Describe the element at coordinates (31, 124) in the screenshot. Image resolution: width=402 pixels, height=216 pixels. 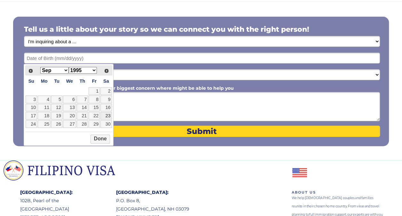
I see `a: 24` at that location.